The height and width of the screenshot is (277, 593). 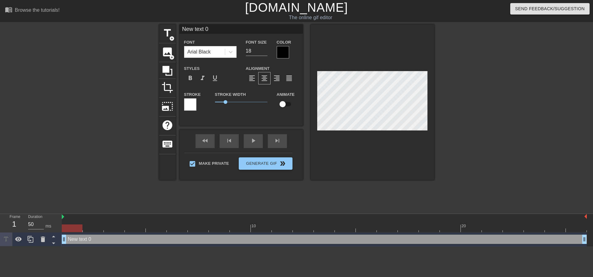 What do you see at coordinates (167, 106) in the screenshot?
I see `span: photo_size_select_large` at bounding box center [167, 106].